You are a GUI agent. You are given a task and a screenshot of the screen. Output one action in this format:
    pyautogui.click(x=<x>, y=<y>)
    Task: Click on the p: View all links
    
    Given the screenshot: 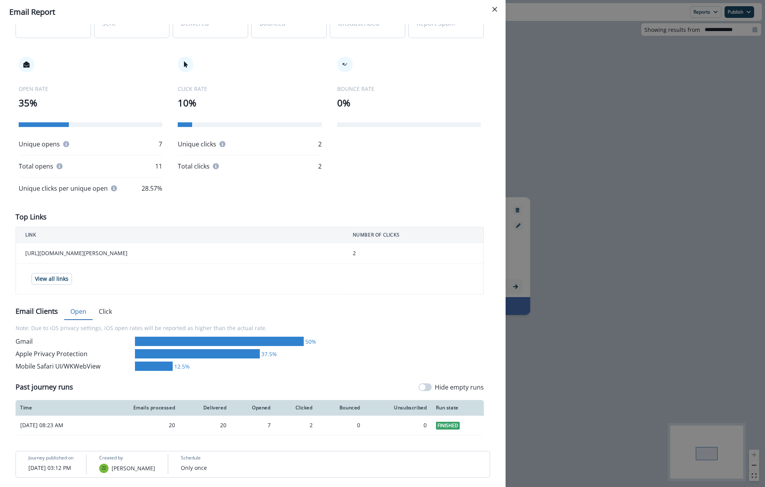 What is the action you would take?
    pyautogui.click(x=52, y=279)
    